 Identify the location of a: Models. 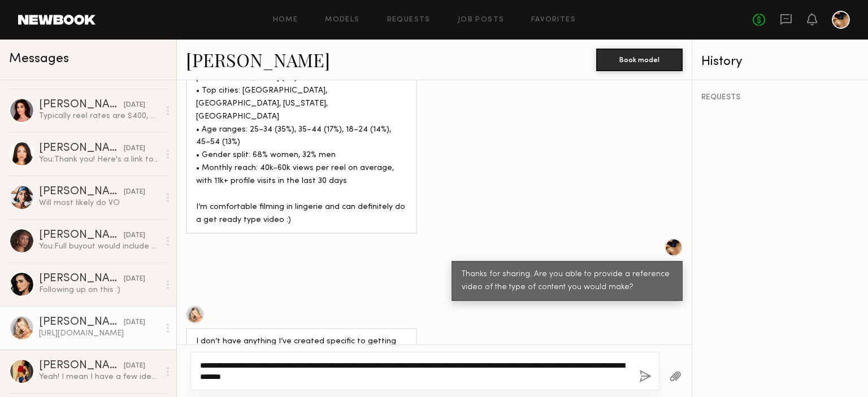
(342, 20).